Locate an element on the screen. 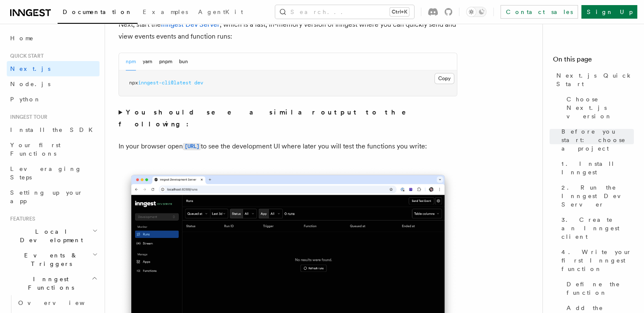 This screenshot has width=644, height=313. img: logo_orange.svg is located at coordinates (17, 17).